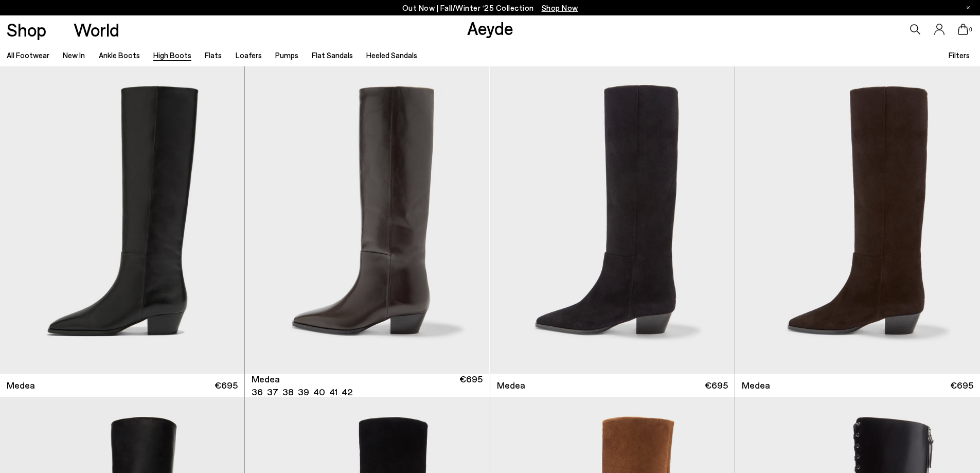 This screenshot has width=980, height=473. Describe the element at coordinates (172, 55) in the screenshot. I see `a: High Boots` at that location.